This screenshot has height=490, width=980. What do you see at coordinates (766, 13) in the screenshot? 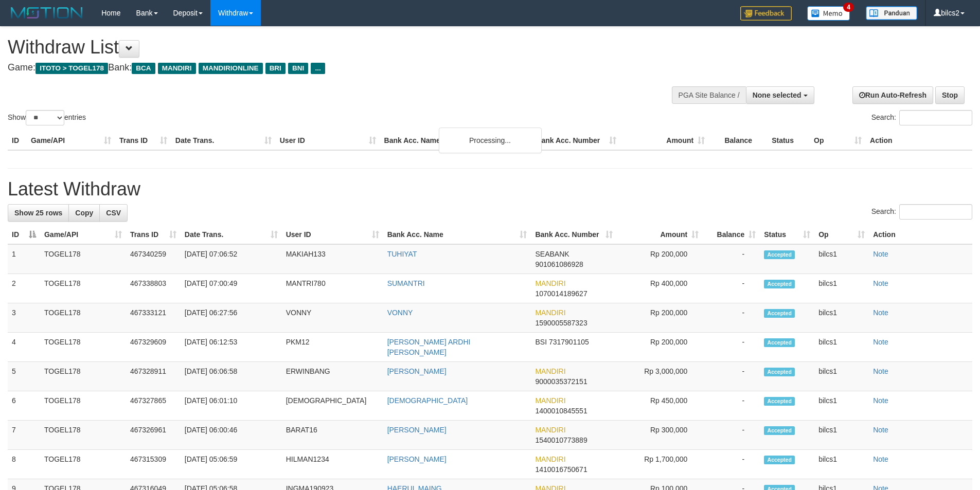
I see `img: Feedback.jpg` at bounding box center [766, 13].